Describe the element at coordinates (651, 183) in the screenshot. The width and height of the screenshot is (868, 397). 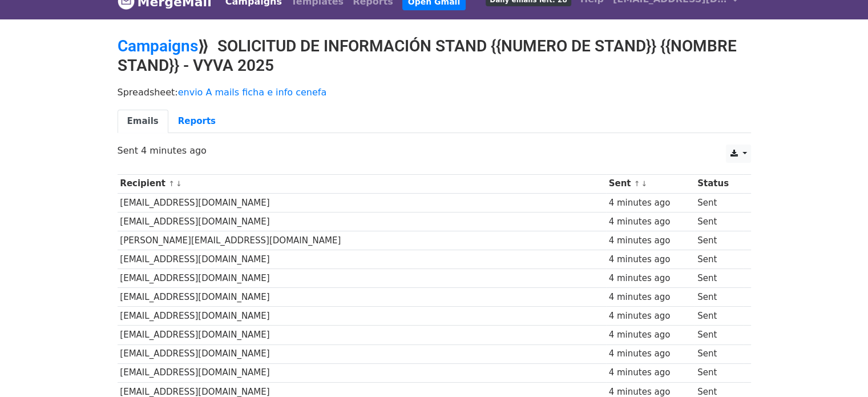
I see `th: Sent` at that location.